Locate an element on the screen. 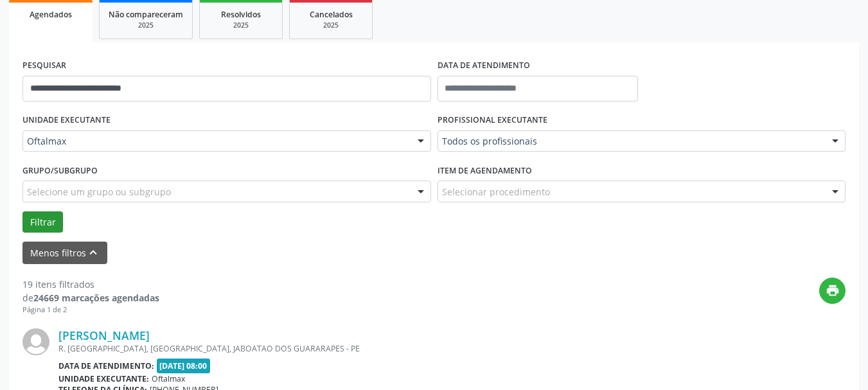 This screenshot has height=390, width=868. div: de is located at coordinates (90, 297).